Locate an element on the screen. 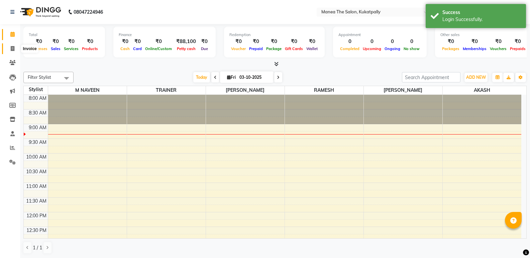  span: AKASH is located at coordinates (482, 90).